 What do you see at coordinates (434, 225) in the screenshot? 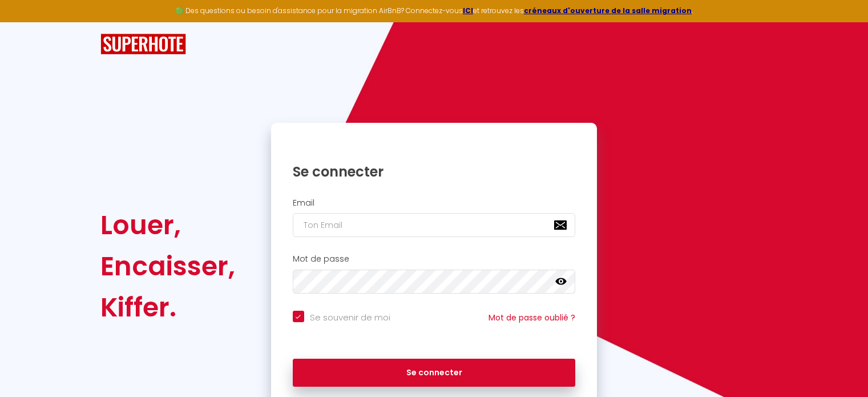
I see `input: Ton Email` at bounding box center [434, 225].